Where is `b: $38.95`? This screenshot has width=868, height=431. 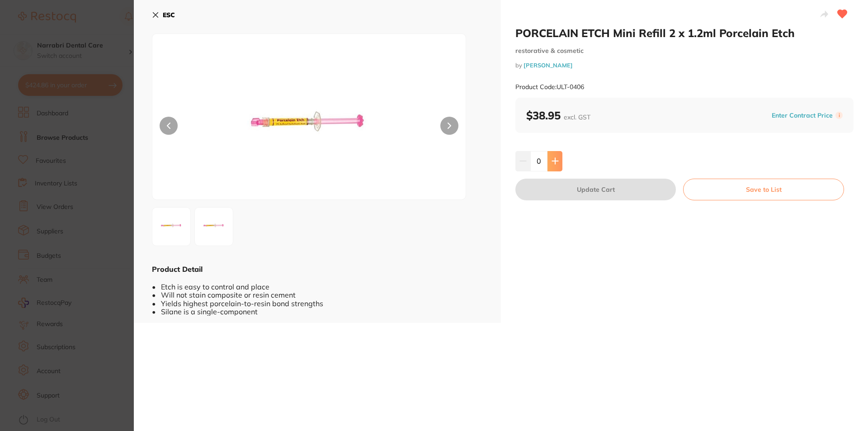
b: $38.95 is located at coordinates (558, 115).